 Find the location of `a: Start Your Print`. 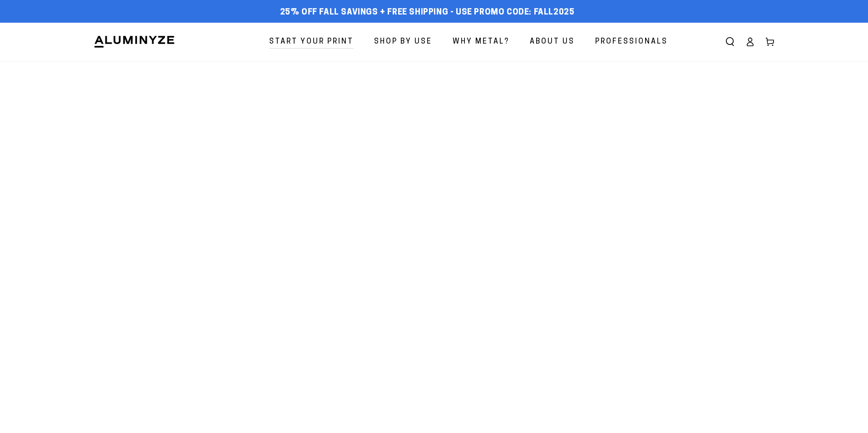

a: Start Your Print is located at coordinates (312, 42).